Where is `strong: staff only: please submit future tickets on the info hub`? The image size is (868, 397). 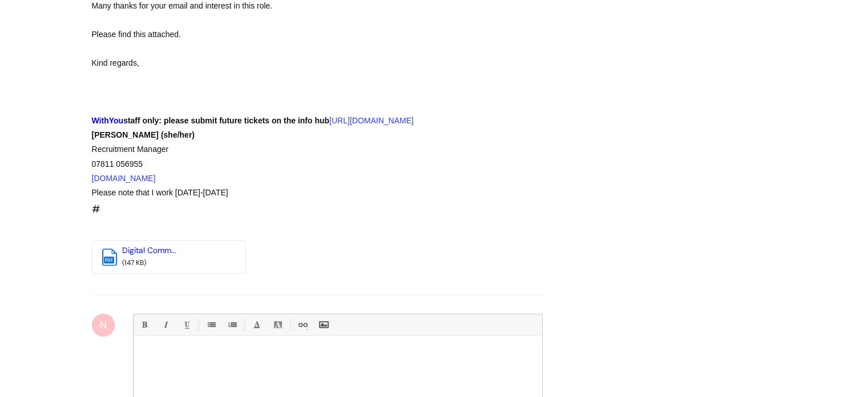 strong: staff only: please submit future tickets on the info hub is located at coordinates (211, 121).